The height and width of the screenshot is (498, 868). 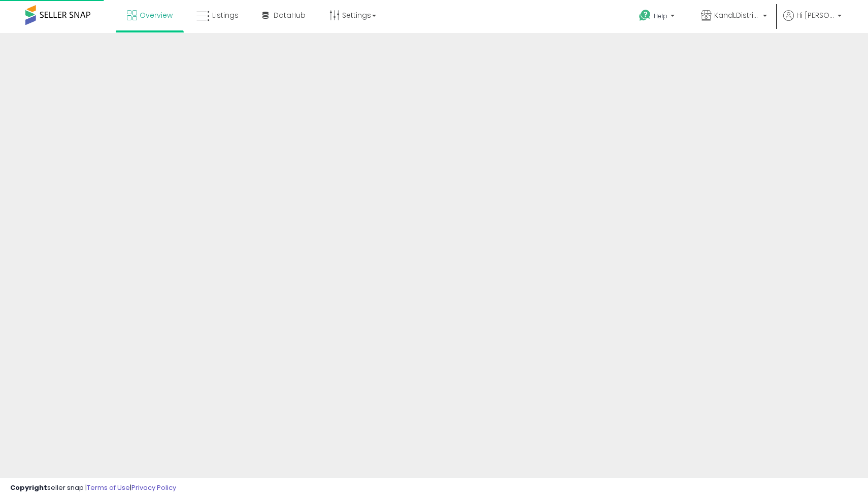 What do you see at coordinates (156, 15) in the screenshot?
I see `span: Overview` at bounding box center [156, 15].